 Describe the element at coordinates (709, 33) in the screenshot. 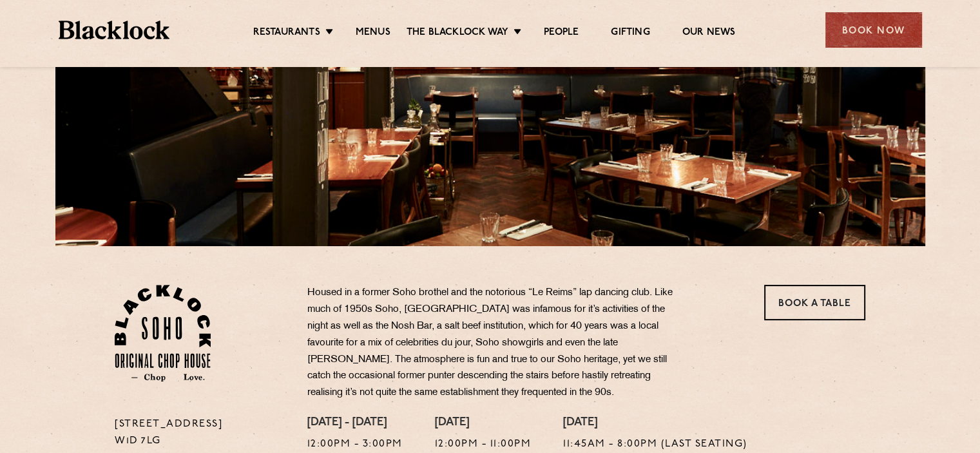

I see `a: Our News` at that location.